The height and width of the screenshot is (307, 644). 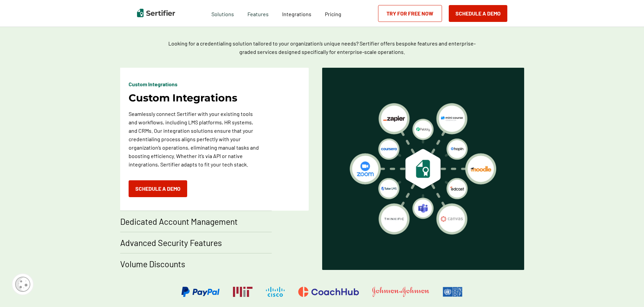 What do you see at coordinates (297, 14) in the screenshot?
I see `span: Integrations` at bounding box center [297, 14].